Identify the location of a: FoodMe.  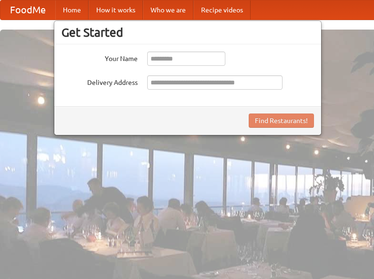
(28, 10).